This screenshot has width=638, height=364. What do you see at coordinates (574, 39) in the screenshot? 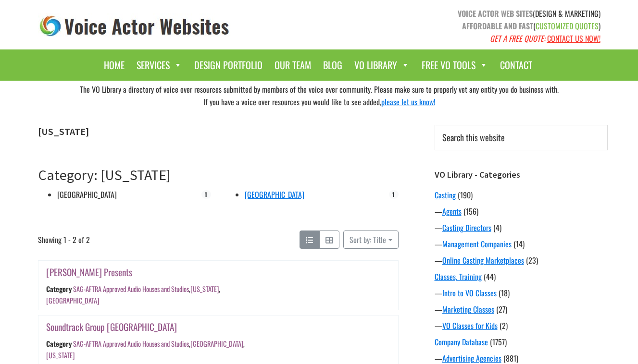
I see `a: CONTACT US NOW!` at bounding box center [574, 39].